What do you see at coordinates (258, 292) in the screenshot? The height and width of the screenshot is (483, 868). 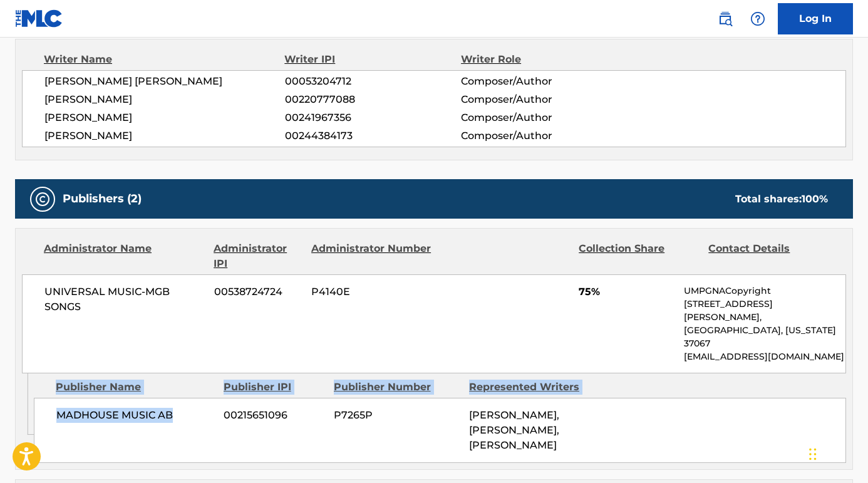 I see `span: 00538724724` at bounding box center [258, 292].